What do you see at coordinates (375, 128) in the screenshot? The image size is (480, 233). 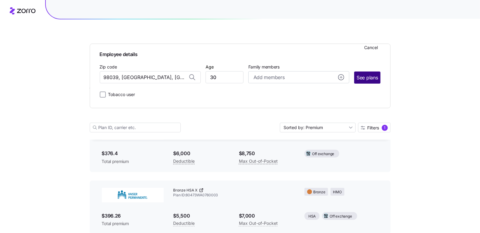 I see `button: Filters1` at bounding box center [375, 128].